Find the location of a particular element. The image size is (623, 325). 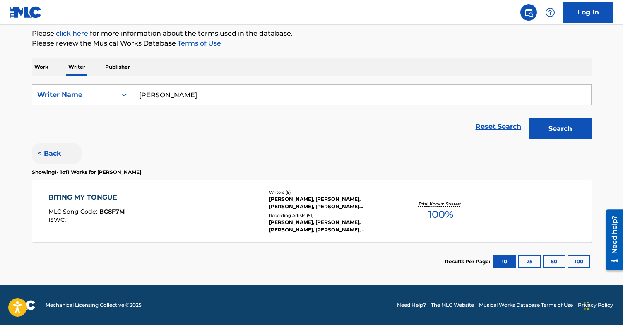

img: search is located at coordinates (528, 12).